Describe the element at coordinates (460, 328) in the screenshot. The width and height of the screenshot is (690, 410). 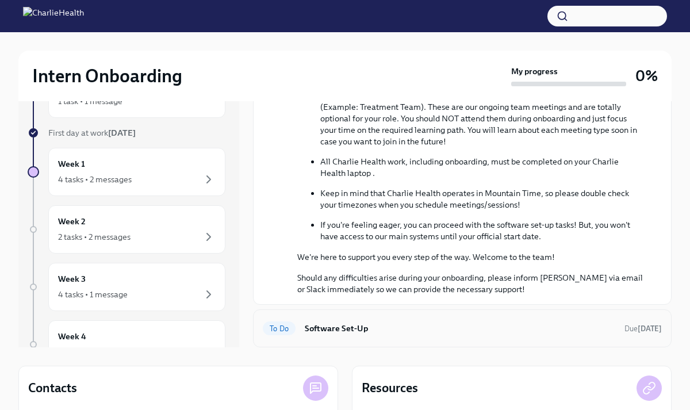
I see `h6: Software Set-Up` at that location.